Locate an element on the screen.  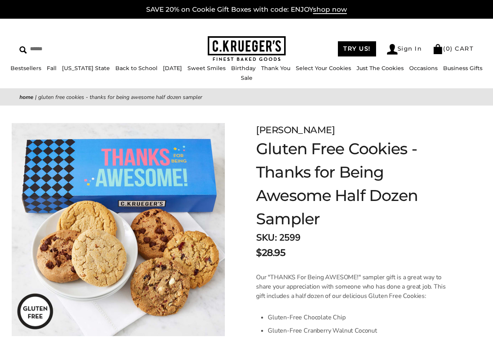
a: Business Gifts is located at coordinates (463, 68).